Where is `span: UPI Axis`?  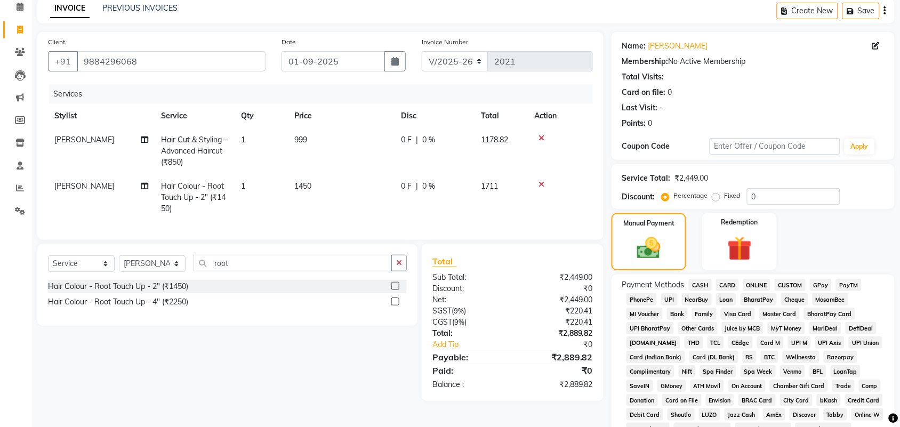 span: UPI Axis is located at coordinates (830, 342).